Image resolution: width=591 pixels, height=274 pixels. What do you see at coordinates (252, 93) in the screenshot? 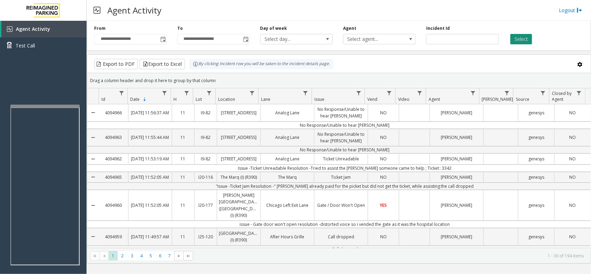
I see `a: Location Filter Menu` at bounding box center [252, 93].